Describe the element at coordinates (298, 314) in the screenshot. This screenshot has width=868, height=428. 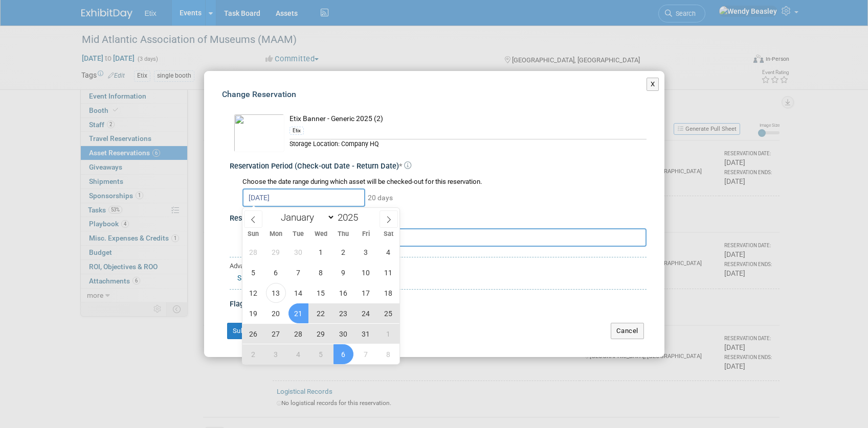
I see `span: October 21, 2025` at that location.